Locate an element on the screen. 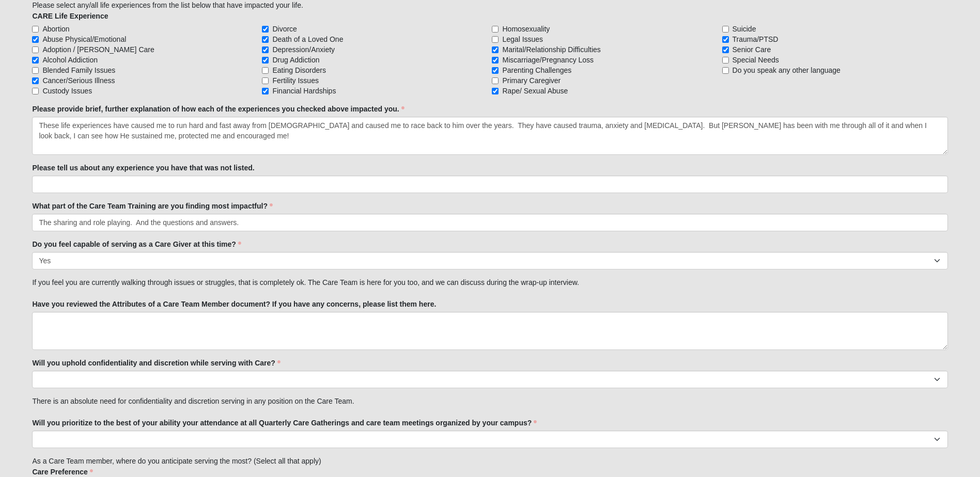 This screenshot has height=477, width=980. span: Special Needs is located at coordinates (756, 60).